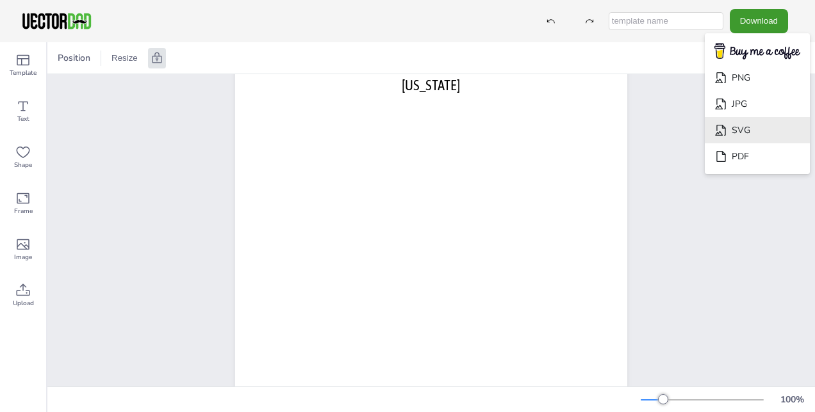  What do you see at coordinates (23, 211) in the screenshot?
I see `span: Frame` at bounding box center [23, 211].